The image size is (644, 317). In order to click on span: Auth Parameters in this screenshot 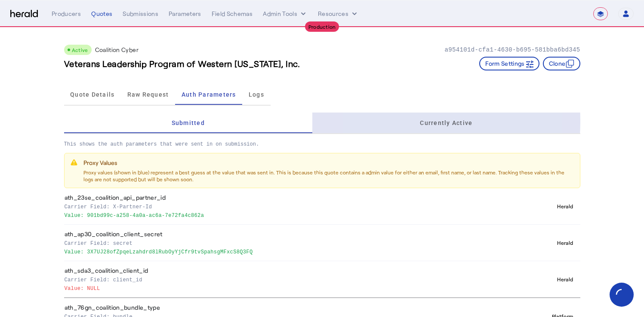, I will do `click(209, 94)`.